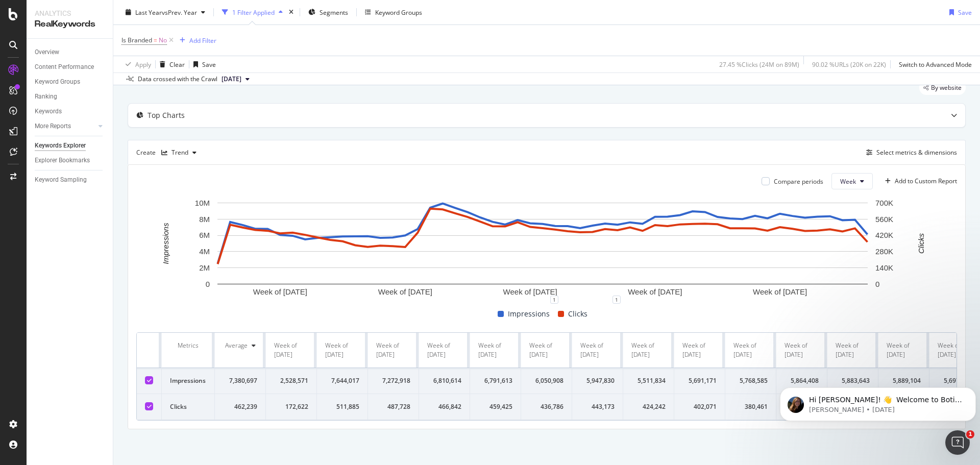 The image size is (980, 465). Describe the element at coordinates (970, 434) in the screenshot. I see `span: 1` at that location.